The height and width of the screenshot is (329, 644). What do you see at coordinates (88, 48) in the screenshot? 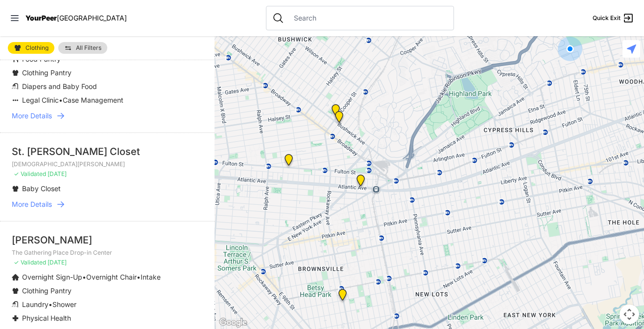
I see `span: All Filters` at bounding box center [88, 48].